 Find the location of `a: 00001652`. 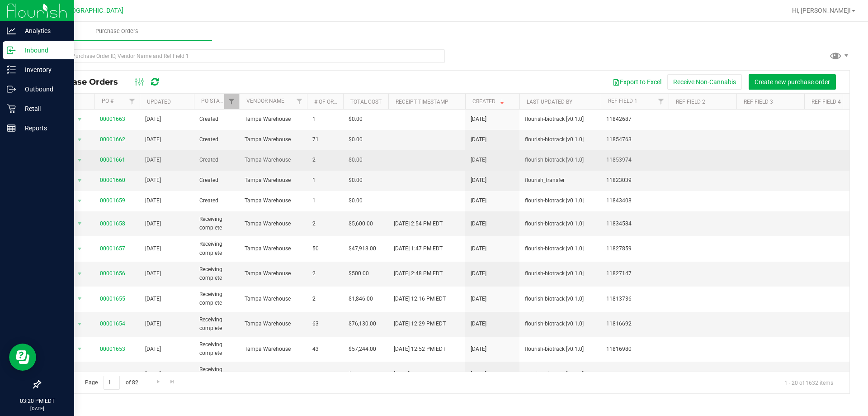

a: 00001652 is located at coordinates (113, 374).